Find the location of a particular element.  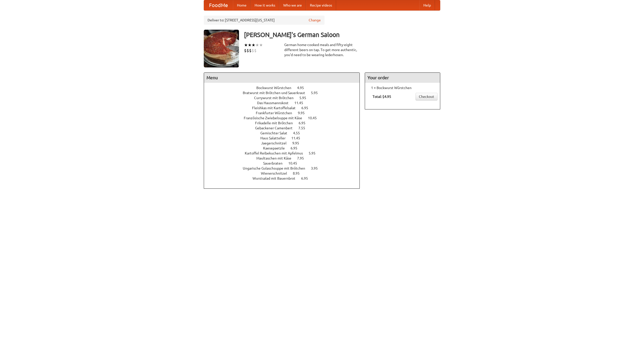

a: Ungarische Gulaschsuppe mit Brötchen 3.95 is located at coordinates (285, 169).